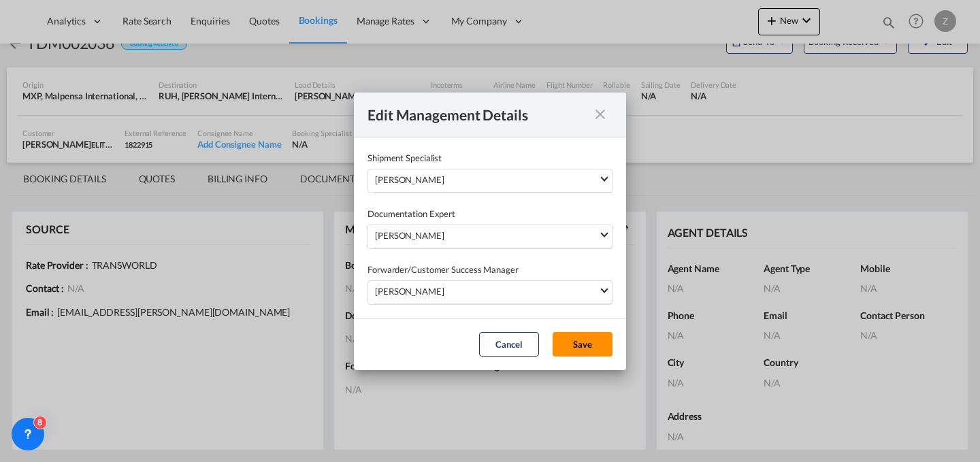 This screenshot has width=980, height=462. What do you see at coordinates (509, 345) in the screenshot?
I see `button: Cancel` at bounding box center [509, 345].